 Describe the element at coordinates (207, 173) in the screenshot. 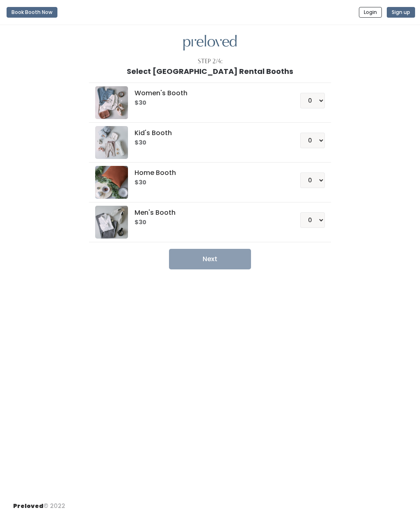

I see `h5: Home Booth` at that location.